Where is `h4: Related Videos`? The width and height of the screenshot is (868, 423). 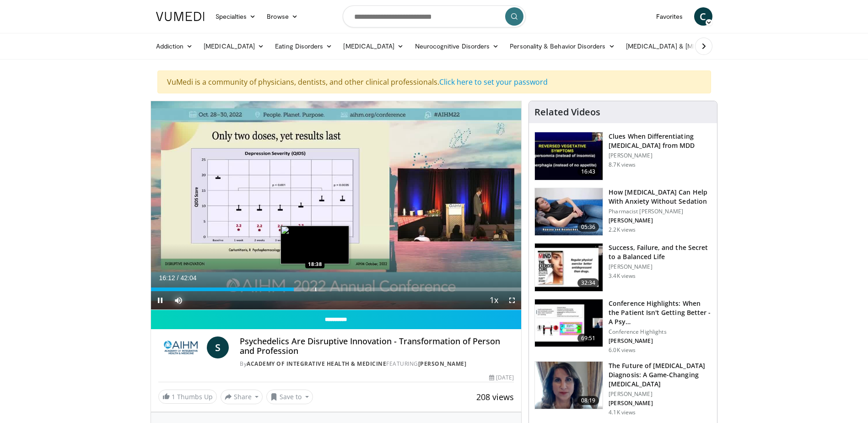
h4: Related Videos is located at coordinates (567, 112).